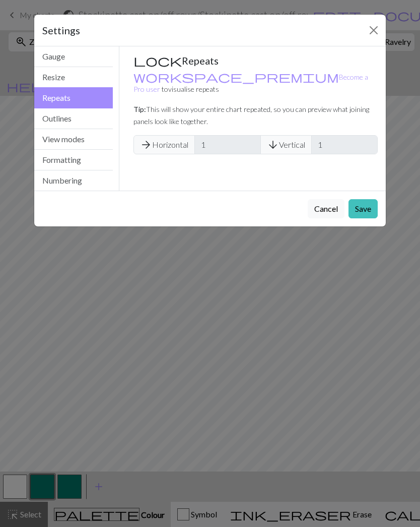 The width and height of the screenshot is (420, 527). Describe the element at coordinates (286, 145) in the screenshot. I see `span: Vertical` at that location.